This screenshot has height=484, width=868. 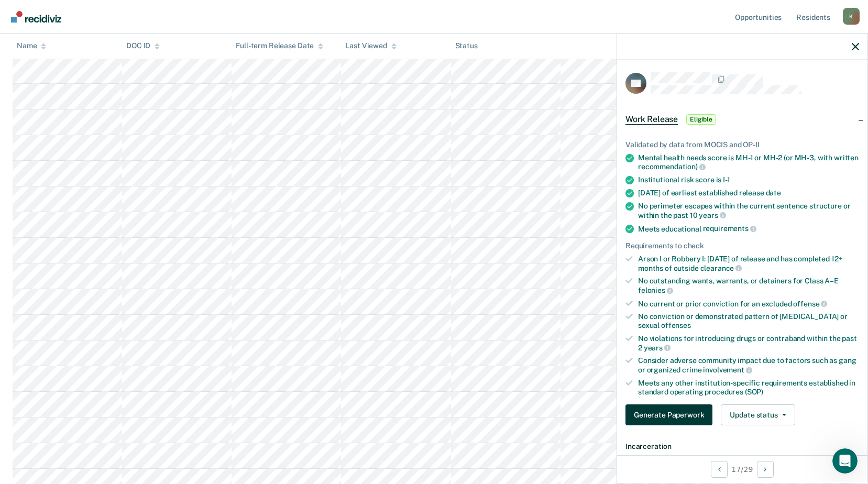 What do you see at coordinates (36, 17) in the screenshot?
I see `img: Recidiviz` at bounding box center [36, 17].